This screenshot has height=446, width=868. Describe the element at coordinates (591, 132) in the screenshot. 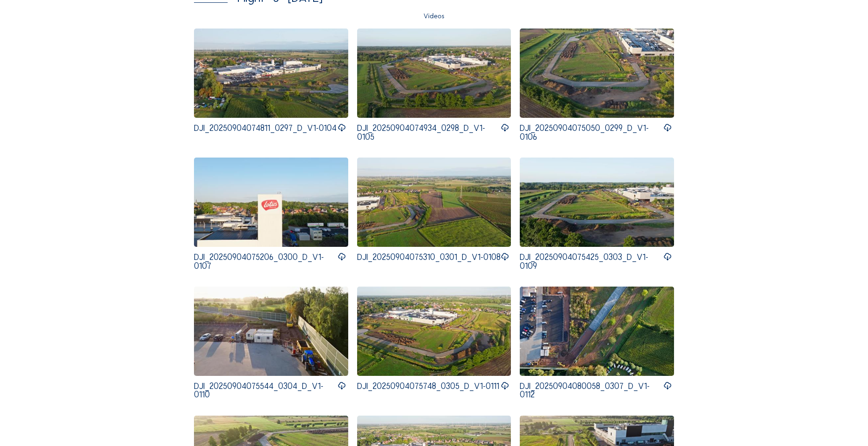

I see `p: DJI_20250904075050_0299_D_V1-0106` at that location.